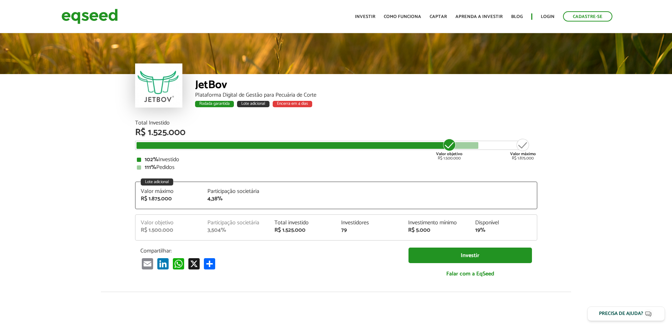 This screenshot has width=672, height=328. What do you see at coordinates (588, 16) in the screenshot?
I see `a: Cadastre-se` at bounding box center [588, 16].